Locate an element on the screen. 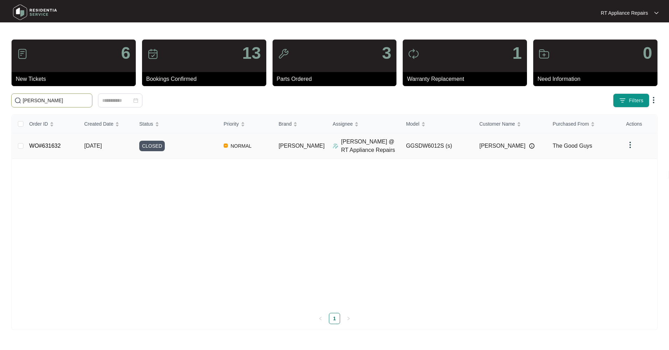 This screenshot has height=350, width=669. span: The Good Guys is located at coordinates (572, 146).